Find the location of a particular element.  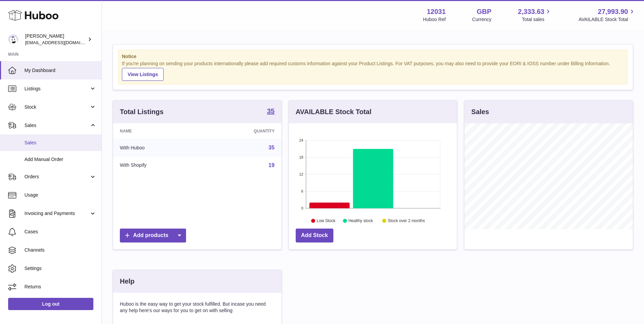

span: Total sales is located at coordinates (537, 19).